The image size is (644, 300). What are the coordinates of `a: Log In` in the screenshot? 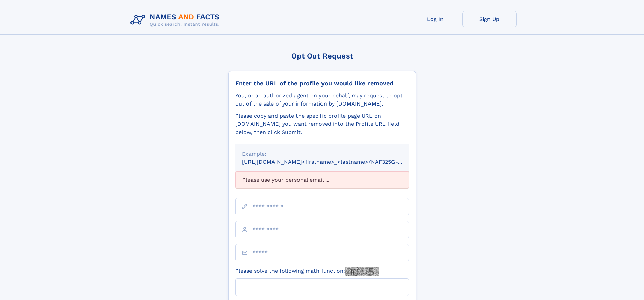 It's located at (435, 19).